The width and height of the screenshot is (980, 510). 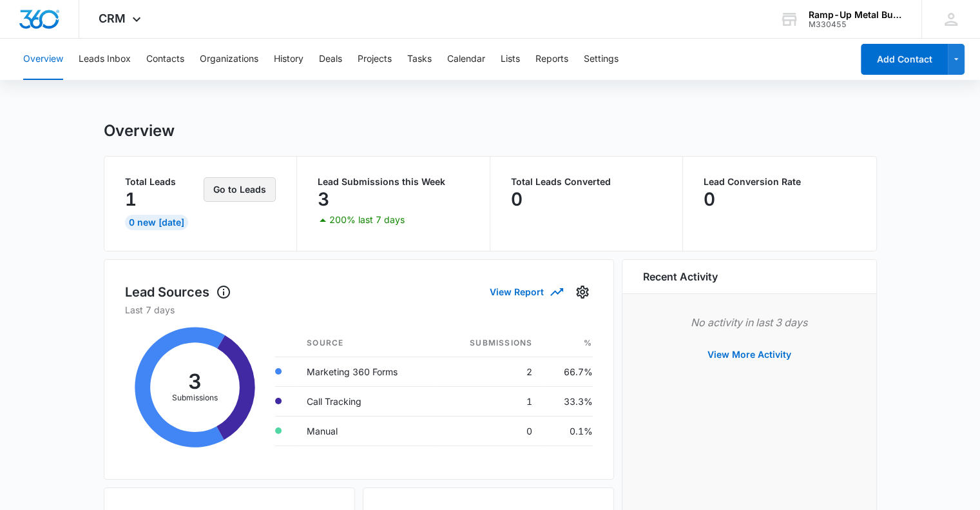 What do you see at coordinates (330, 59) in the screenshot?
I see `button: Deals` at bounding box center [330, 59].